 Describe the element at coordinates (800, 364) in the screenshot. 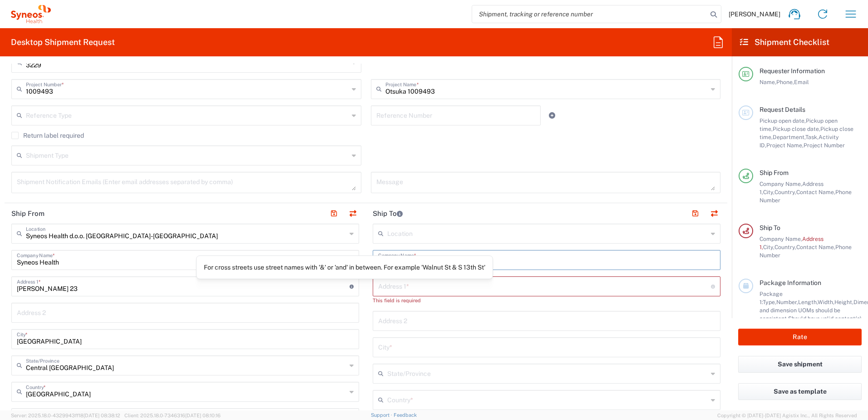

I see `button: Save shipment` at that location.